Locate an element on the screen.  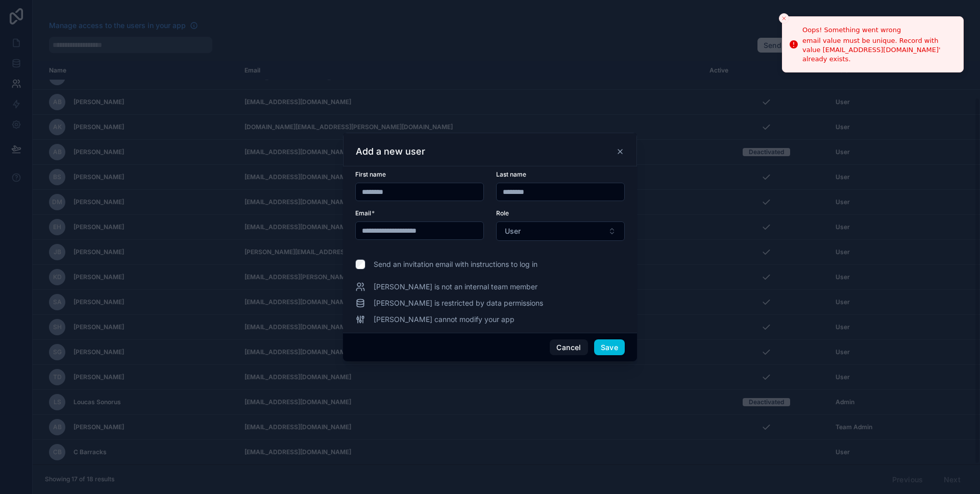
span: First name is located at coordinates (371, 174).